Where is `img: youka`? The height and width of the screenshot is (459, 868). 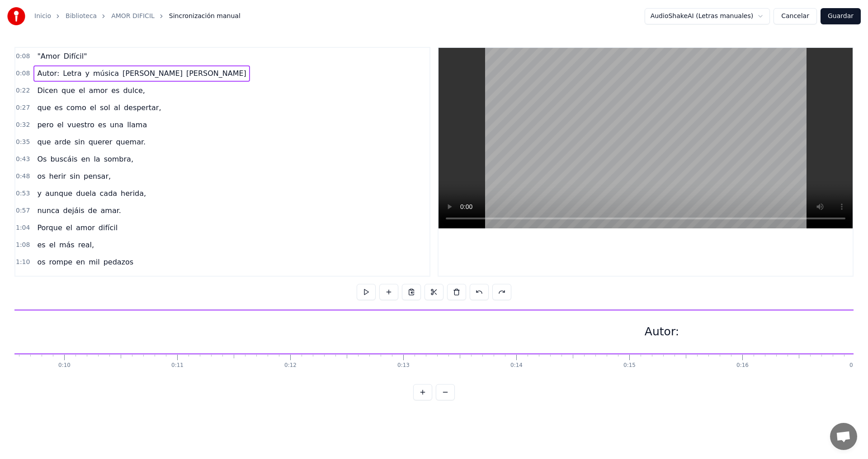 img: youka is located at coordinates (17, 16).